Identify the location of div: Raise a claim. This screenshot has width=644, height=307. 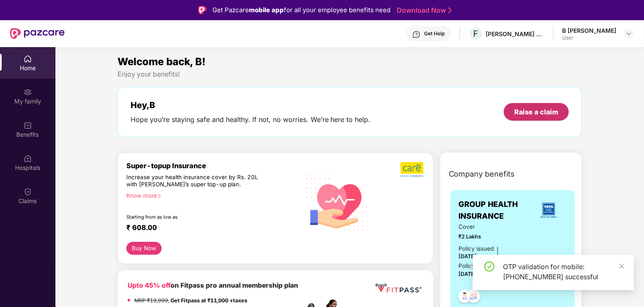
(536, 112).